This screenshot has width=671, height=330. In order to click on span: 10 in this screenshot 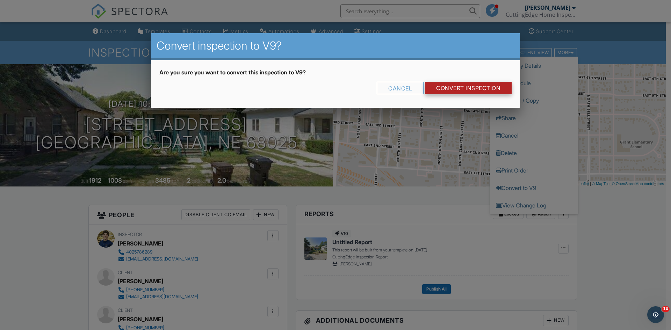, I will do `click(666, 309)`.